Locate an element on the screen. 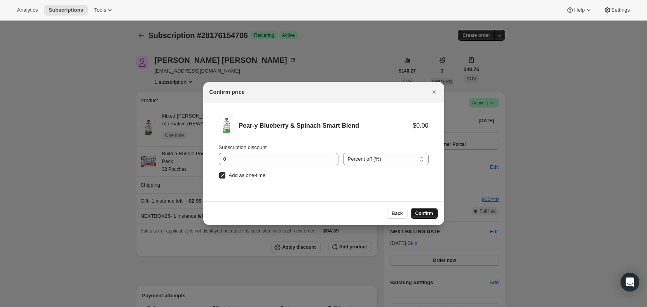  span: Confirm is located at coordinates (424, 214).